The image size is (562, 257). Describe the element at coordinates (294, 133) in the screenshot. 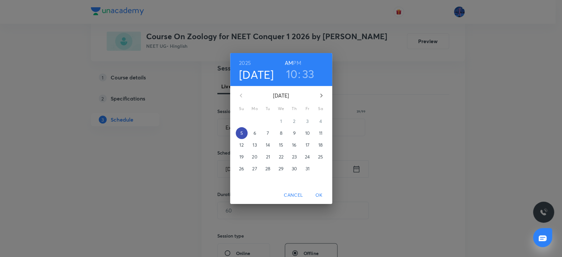

I see `p: 9` at that location.